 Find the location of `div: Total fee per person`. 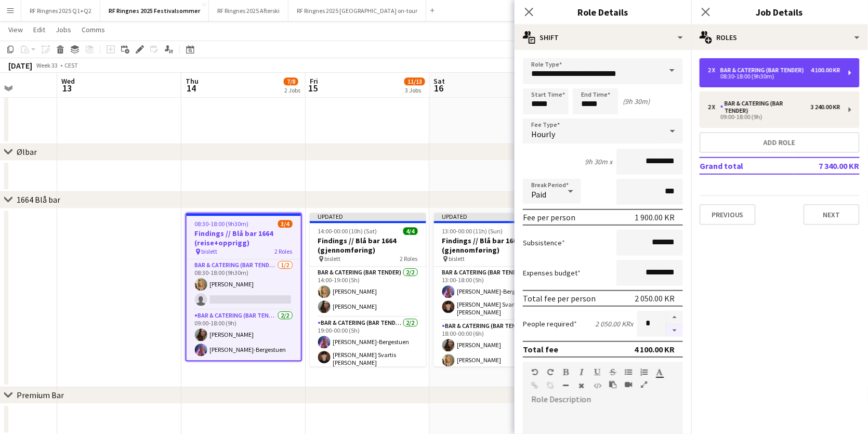

div: Total fee per person is located at coordinates (559, 298).